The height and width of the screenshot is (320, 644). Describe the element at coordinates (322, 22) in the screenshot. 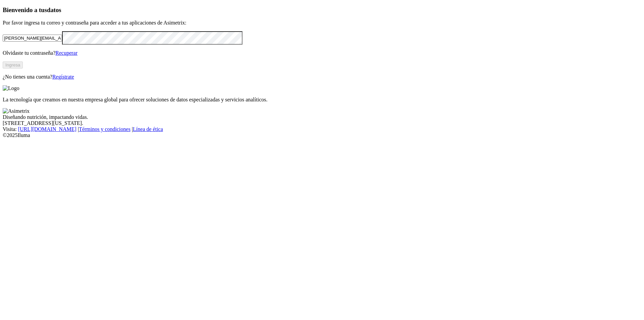

I see `p: Por favor ingresa tu correo y contraseña para acceder a tus aplicaciones de Asimetrix:` at that location.